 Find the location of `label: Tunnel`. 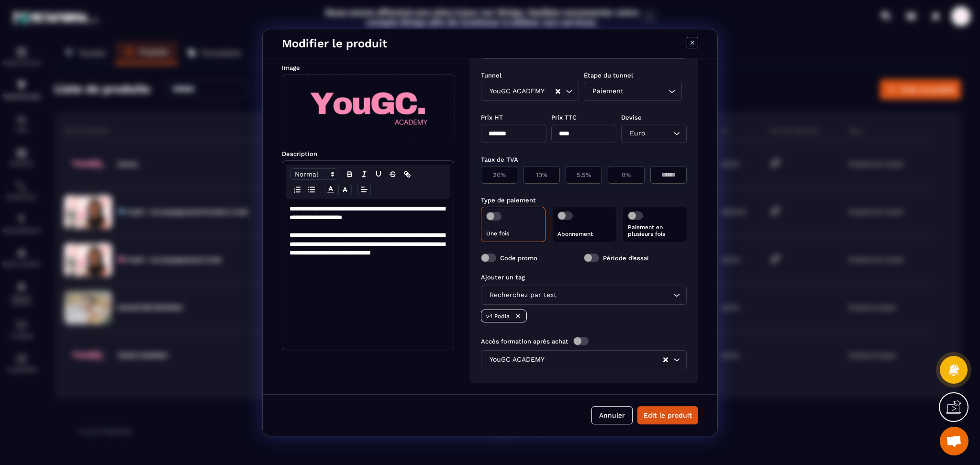

label: Tunnel is located at coordinates (490, 75).